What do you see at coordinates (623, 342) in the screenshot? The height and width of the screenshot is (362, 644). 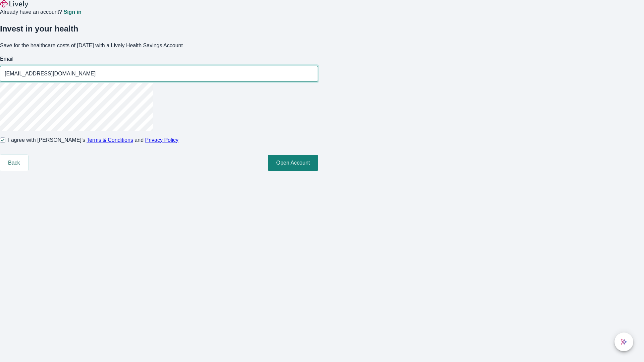 I see `svg: Lively AI Assistant` at bounding box center [623, 342].